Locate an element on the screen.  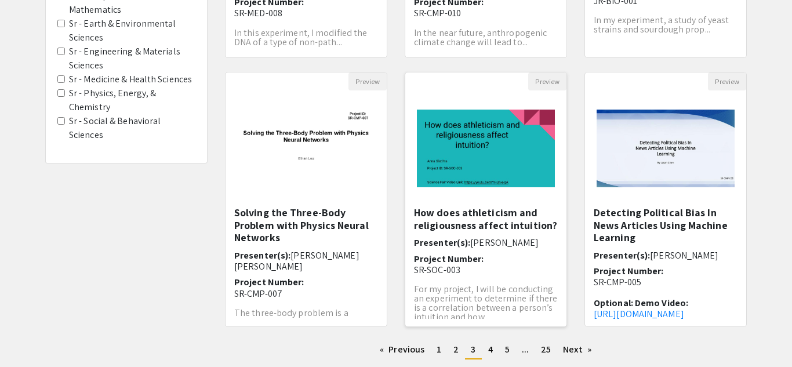
p: SR-CMP-007 is located at coordinates (306, 294).